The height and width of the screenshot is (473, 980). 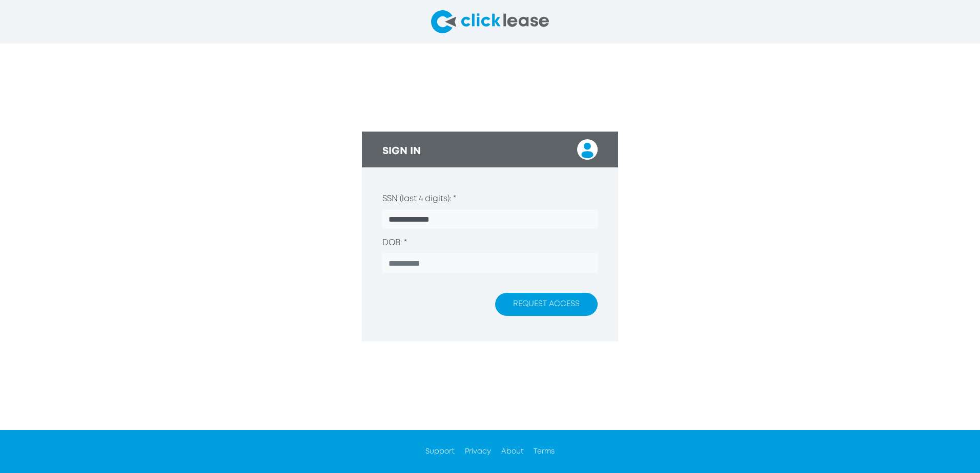 What do you see at coordinates (394, 243) in the screenshot?
I see `label: DOB: *` at bounding box center [394, 243].